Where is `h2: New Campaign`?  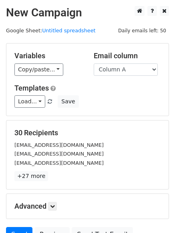
h2: New Campaign is located at coordinates (87, 13).